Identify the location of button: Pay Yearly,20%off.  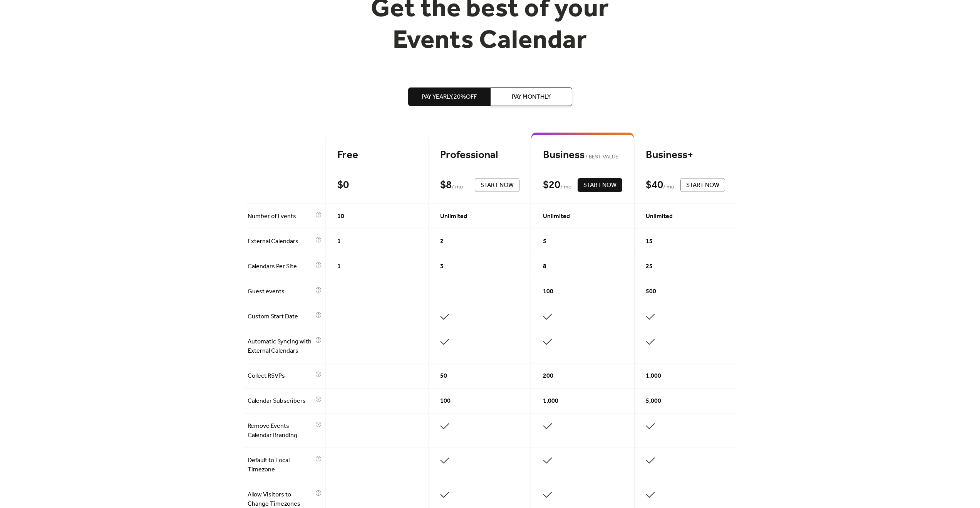
(449, 97).